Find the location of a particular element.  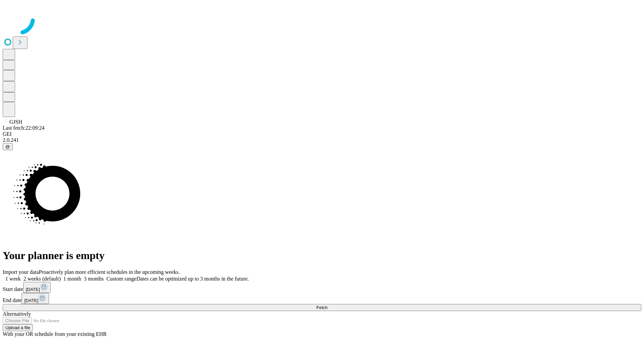

span: Alternatively is located at coordinates (17, 314).